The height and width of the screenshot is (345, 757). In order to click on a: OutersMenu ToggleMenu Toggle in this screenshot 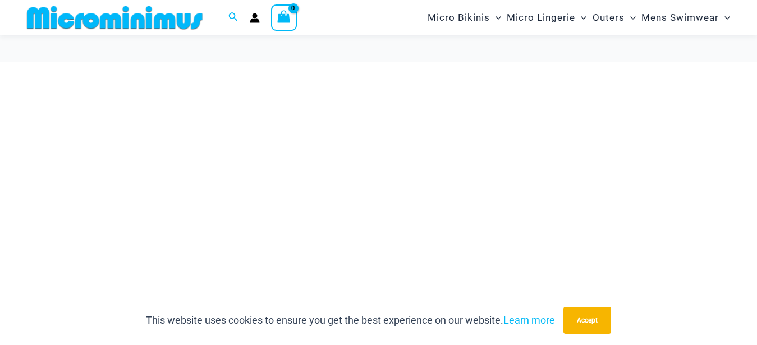, I will do `click(614, 17)`.